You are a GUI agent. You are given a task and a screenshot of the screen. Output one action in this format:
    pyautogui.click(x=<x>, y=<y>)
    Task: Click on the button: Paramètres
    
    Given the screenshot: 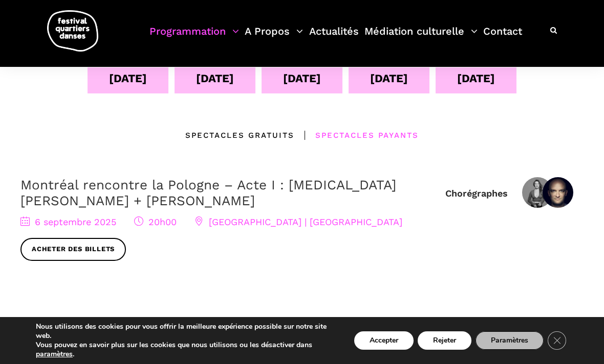 What is the action you would take?
    pyautogui.click(x=510, y=341)
    